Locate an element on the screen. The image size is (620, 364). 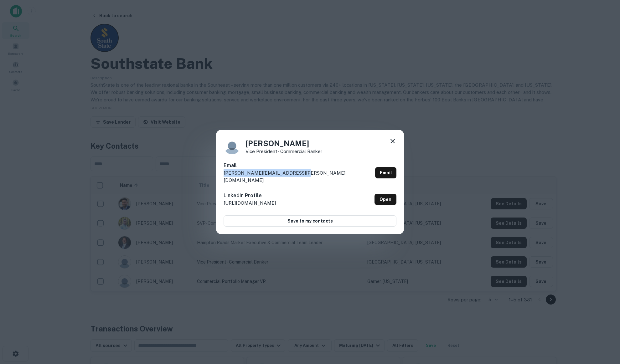
p: Vice President - Commercial Banker is located at coordinates (284, 151).